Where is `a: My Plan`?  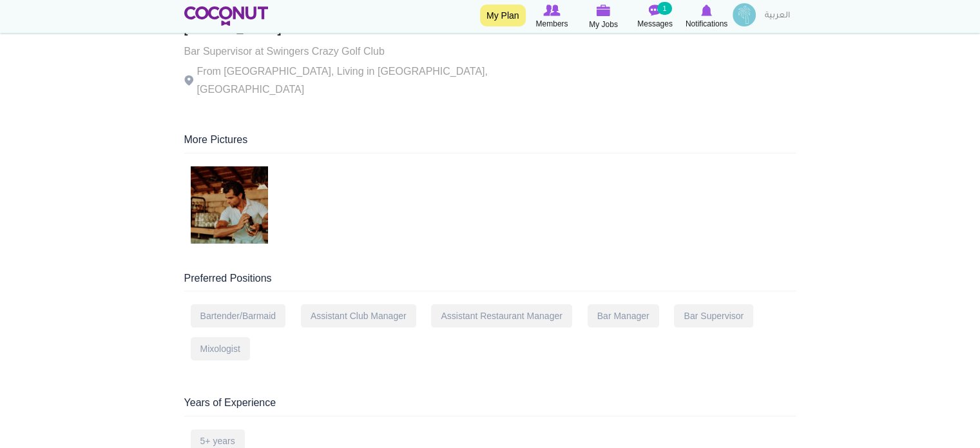
a: My Plan is located at coordinates (502, 15).